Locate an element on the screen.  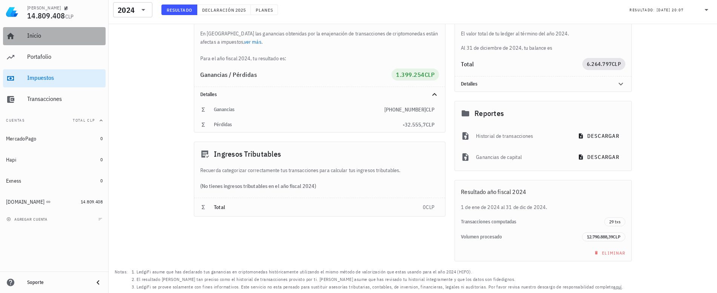
div: Impuestos is located at coordinates (65, 78).